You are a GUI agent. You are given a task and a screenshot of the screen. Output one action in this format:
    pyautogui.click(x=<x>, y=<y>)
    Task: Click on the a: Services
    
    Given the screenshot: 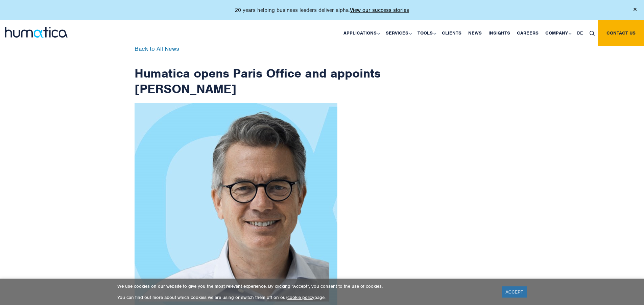 What is the action you would take?
    pyautogui.click(x=398, y=33)
    